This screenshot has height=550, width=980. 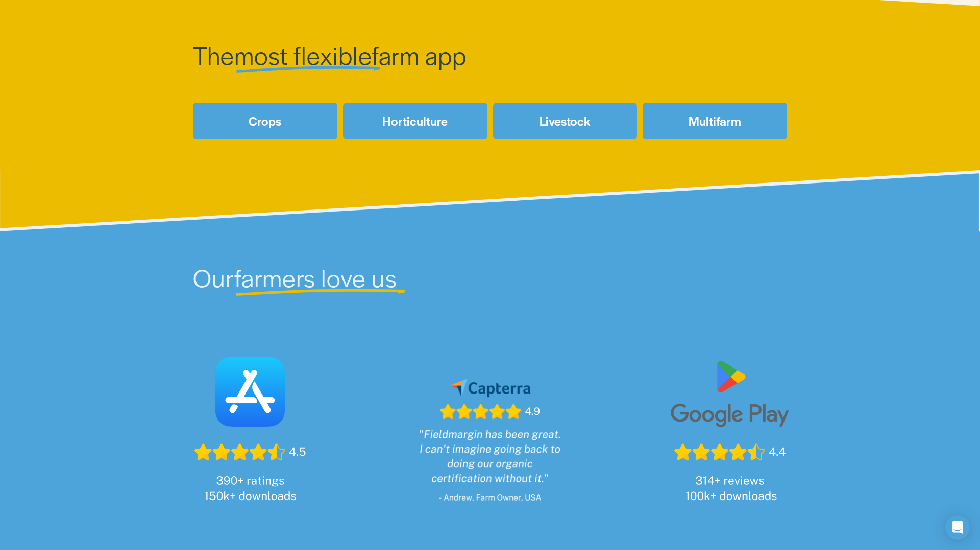 What do you see at coordinates (213, 55) in the screenshot?
I see `span: The` at bounding box center [213, 55].